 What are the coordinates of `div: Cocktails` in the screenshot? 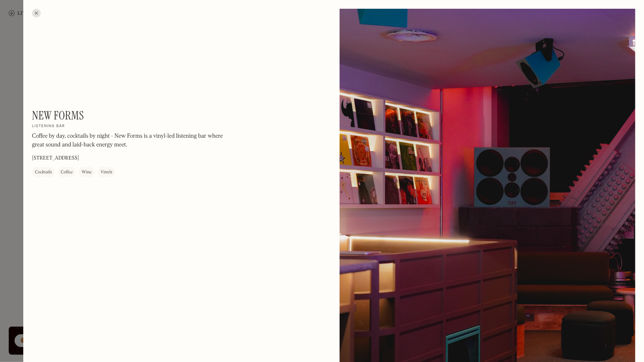 It's located at (43, 173).